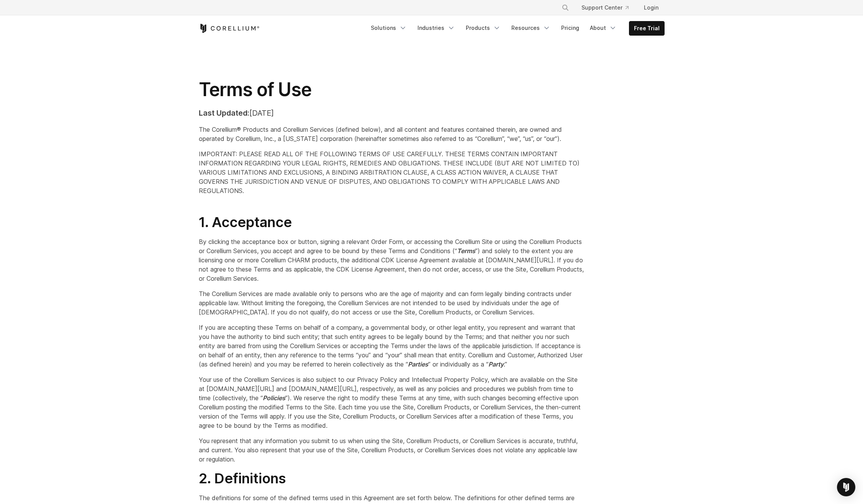 The image size is (863, 504). Describe the element at coordinates (245, 222) in the screenshot. I see `span: 1. Acceptance` at that location.